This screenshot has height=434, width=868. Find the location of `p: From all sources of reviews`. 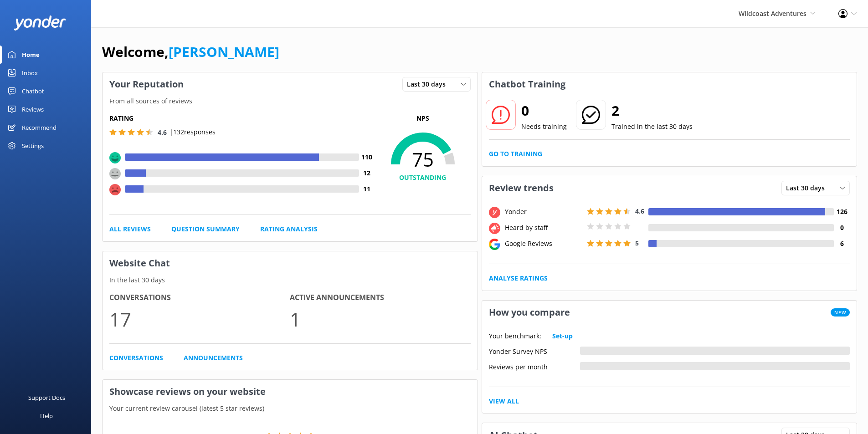

p: From all sources of reviews is located at coordinates (290, 101).